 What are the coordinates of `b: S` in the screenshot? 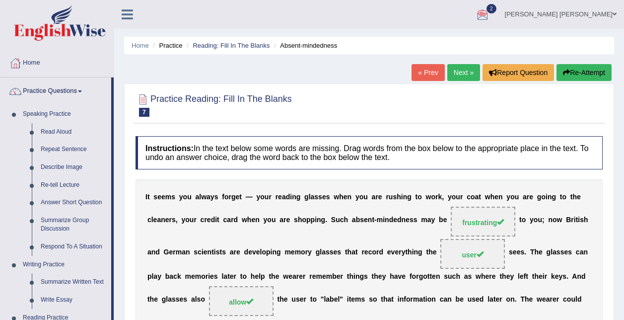 It's located at (333, 220).